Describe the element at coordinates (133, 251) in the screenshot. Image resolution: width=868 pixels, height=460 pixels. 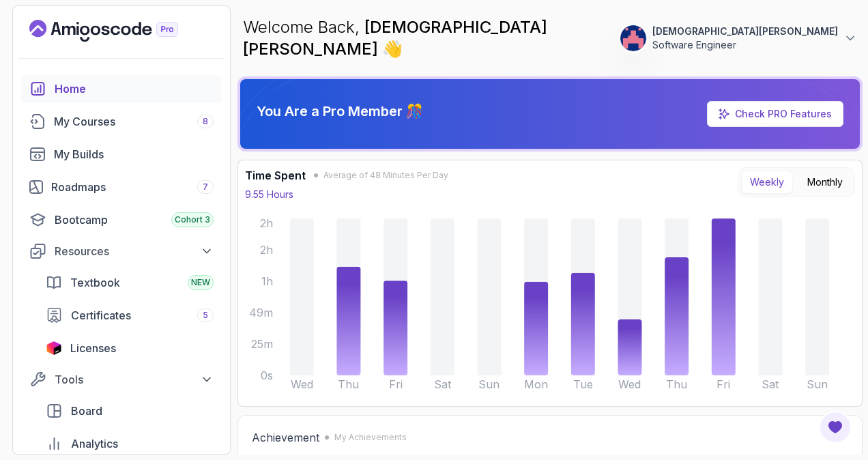
I see `div: Resources` at that location.